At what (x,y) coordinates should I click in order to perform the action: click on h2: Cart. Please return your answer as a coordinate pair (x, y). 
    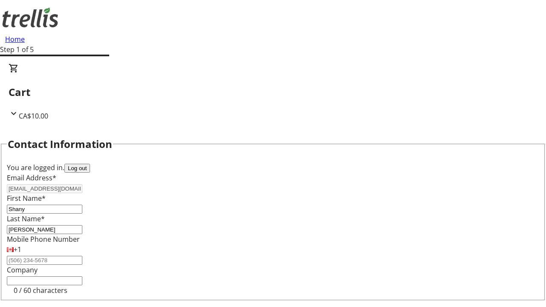
    Looking at the image, I should click on (273, 92).